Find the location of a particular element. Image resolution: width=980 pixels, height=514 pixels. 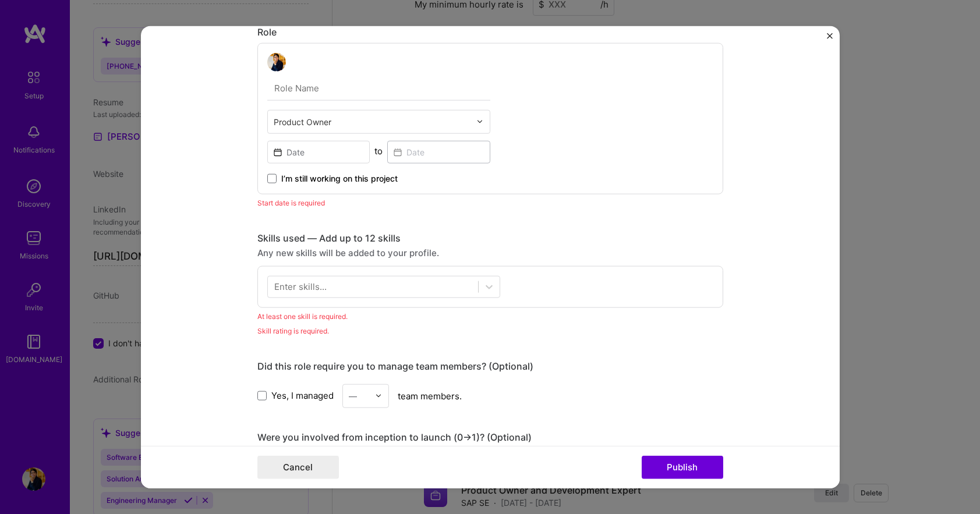

button: Cancel is located at coordinates (298, 467).